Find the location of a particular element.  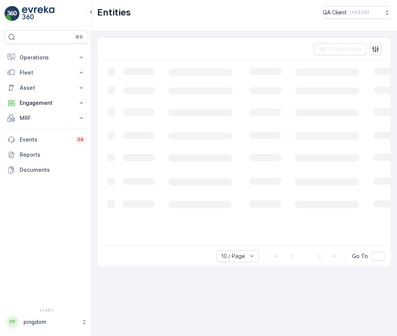

a: Reports is located at coordinates (46, 155).